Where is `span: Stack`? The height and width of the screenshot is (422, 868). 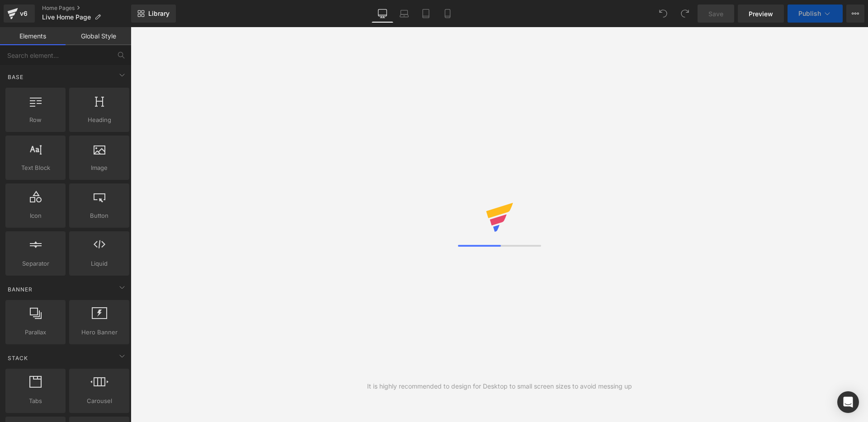
span: Stack is located at coordinates (18, 358).